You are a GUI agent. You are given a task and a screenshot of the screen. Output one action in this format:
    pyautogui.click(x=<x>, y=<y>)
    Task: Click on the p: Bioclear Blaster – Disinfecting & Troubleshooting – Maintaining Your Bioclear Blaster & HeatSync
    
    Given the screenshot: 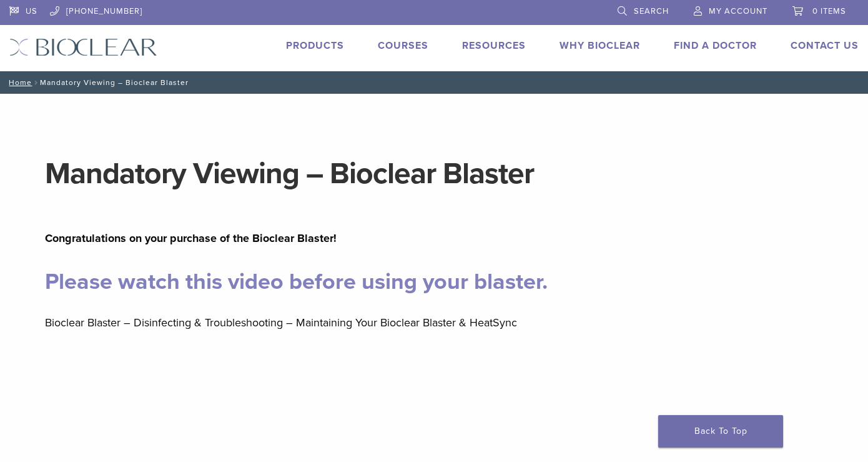 What is the action you would take?
    pyautogui.click(x=434, y=323)
    